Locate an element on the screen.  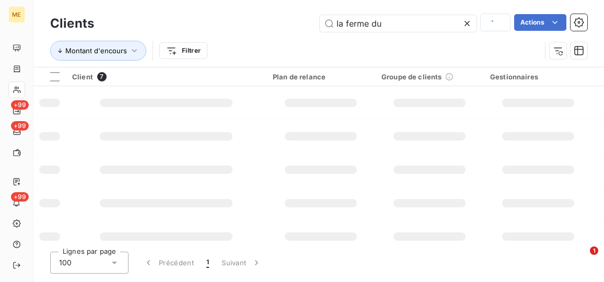
input: Rechercher is located at coordinates (398, 24).